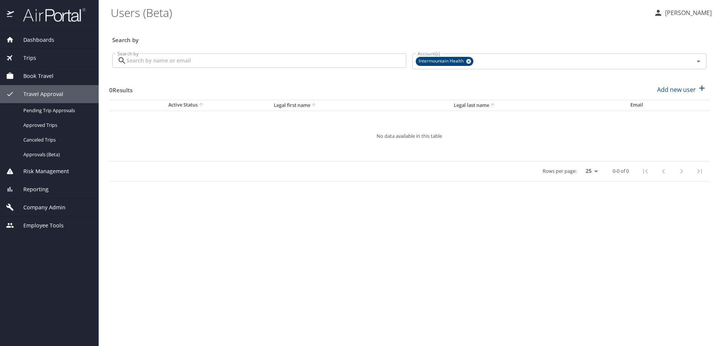 This screenshot has height=346, width=723. Describe the element at coordinates (677, 90) in the screenshot. I see `p: Add new user` at that location.